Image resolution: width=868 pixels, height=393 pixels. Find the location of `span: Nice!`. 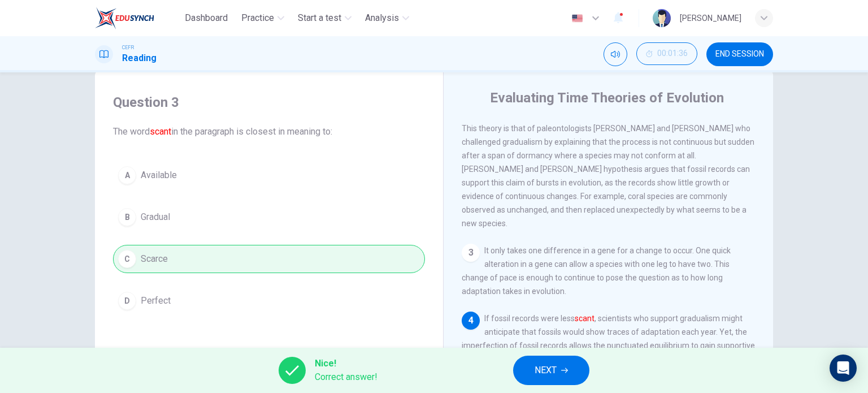

span: Nice! is located at coordinates (346, 364).